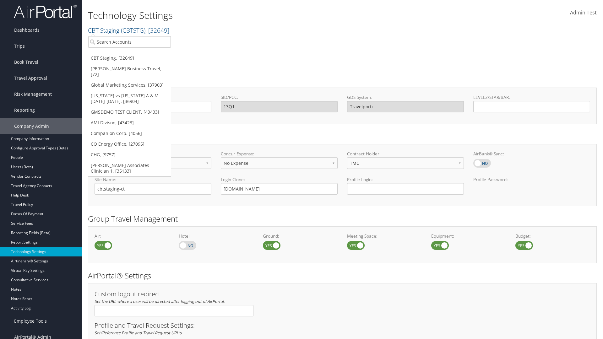 The width and height of the screenshot is (603, 339). I want to click on label: Ground:, so click(300, 236).